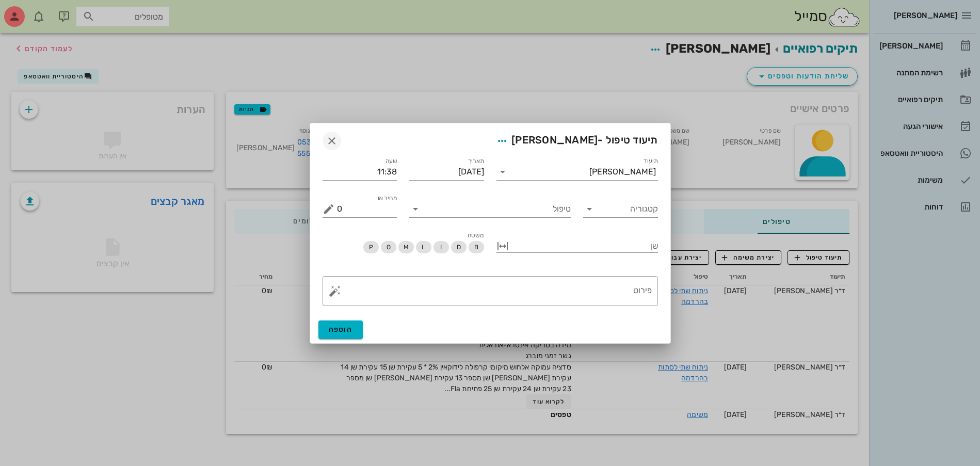  I want to click on label: מחיר ₪, so click(388, 198).